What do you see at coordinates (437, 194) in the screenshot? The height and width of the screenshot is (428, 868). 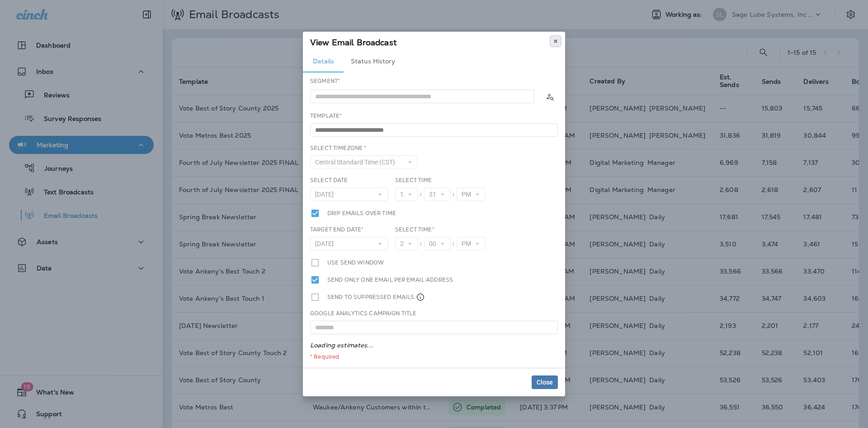 I see `button: 31` at bounding box center [437, 194].